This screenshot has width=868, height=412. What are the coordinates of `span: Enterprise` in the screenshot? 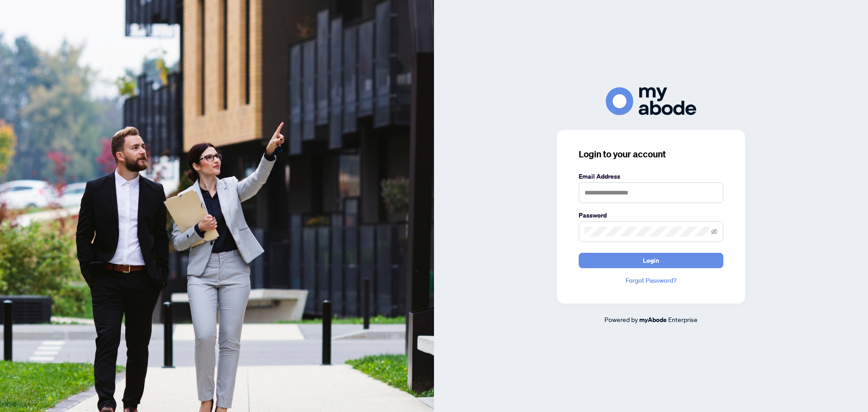 It's located at (683, 319).